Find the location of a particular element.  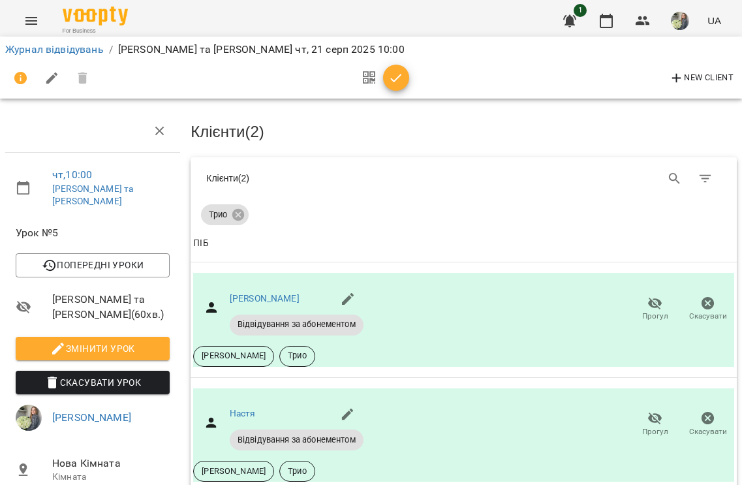

h3: Клієнти ( 2 ) is located at coordinates (463, 132).